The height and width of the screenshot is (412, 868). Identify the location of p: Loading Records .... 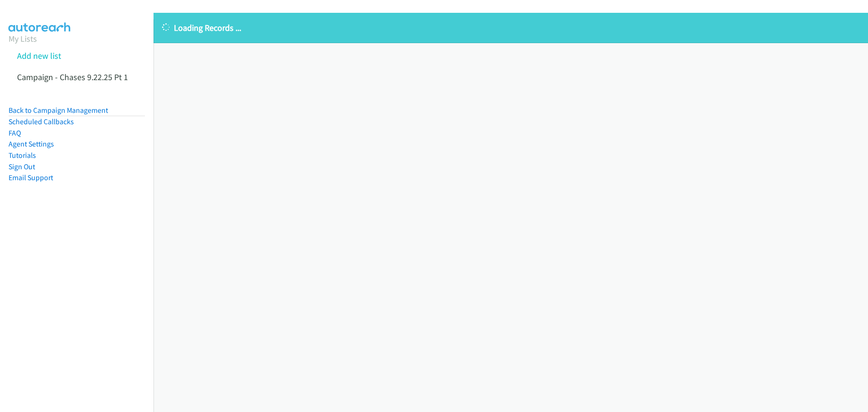
(511, 27).